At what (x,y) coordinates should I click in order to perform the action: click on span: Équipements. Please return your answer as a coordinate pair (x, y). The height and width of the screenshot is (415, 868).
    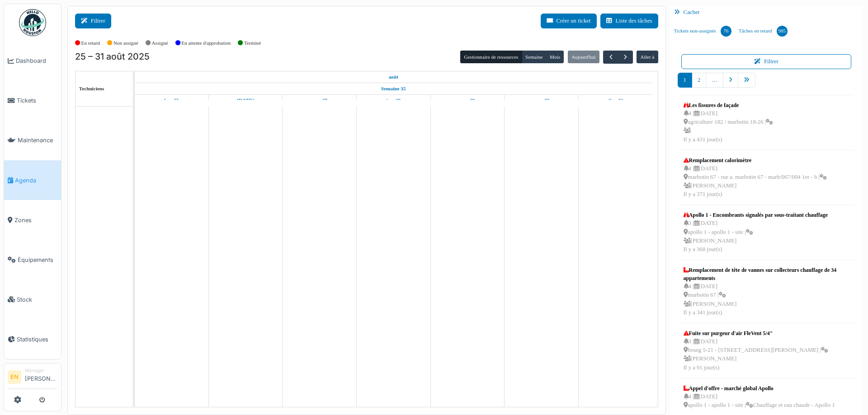
    Looking at the image, I should click on (38, 260).